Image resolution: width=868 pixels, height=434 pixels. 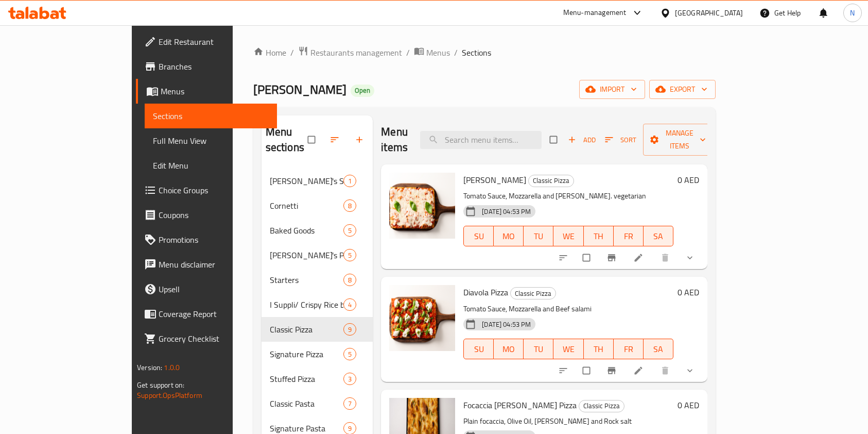 What do you see at coordinates (568, 236) in the screenshot?
I see `button: WE` at bounding box center [568, 236].